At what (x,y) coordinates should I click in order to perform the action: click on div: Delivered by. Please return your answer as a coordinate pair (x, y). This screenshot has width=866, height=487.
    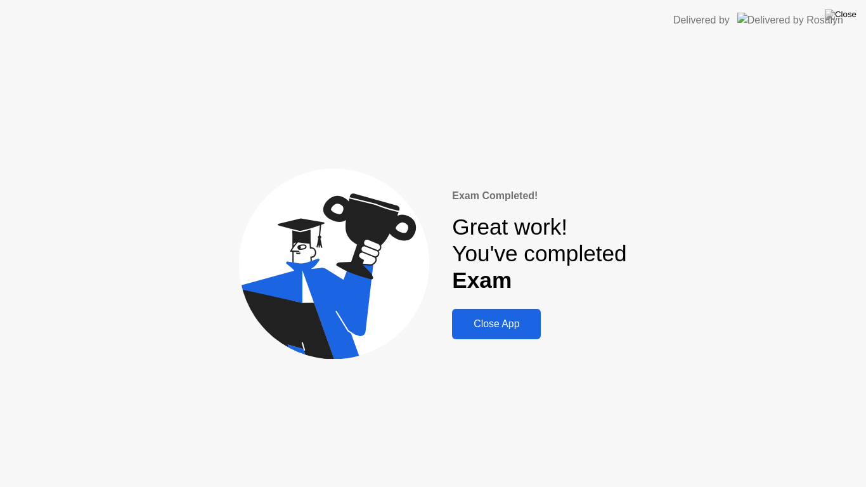
    Looking at the image, I should click on (701, 20).